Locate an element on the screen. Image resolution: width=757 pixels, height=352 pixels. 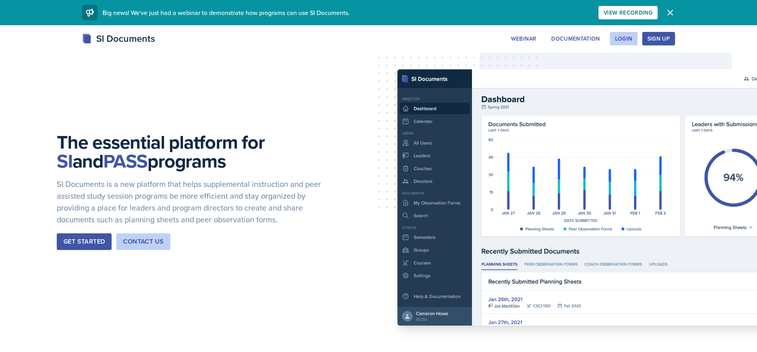
button: Webinar is located at coordinates (523, 39).